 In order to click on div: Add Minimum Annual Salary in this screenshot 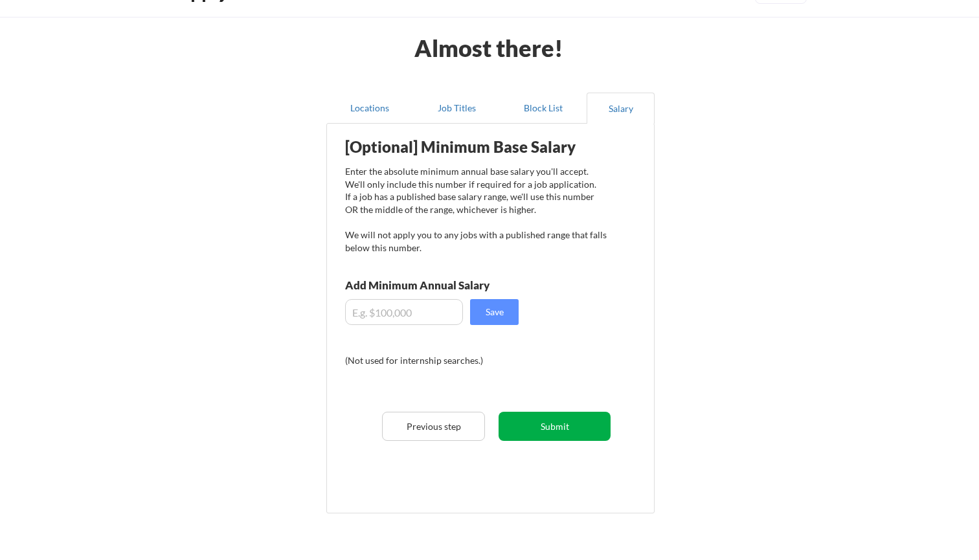, I will do `click(446, 285)`.